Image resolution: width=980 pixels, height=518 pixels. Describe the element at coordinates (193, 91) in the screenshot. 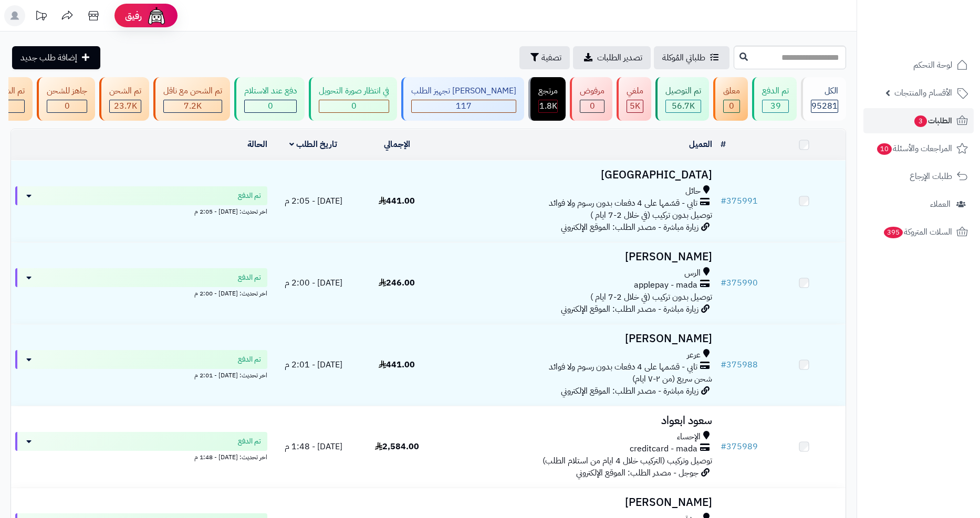

I see `div: تم الشحن مع ناقل` at that location.